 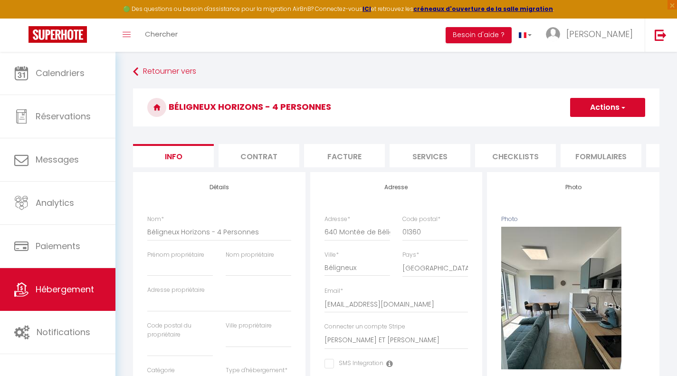 I want to click on li: Checklists, so click(x=516, y=155).